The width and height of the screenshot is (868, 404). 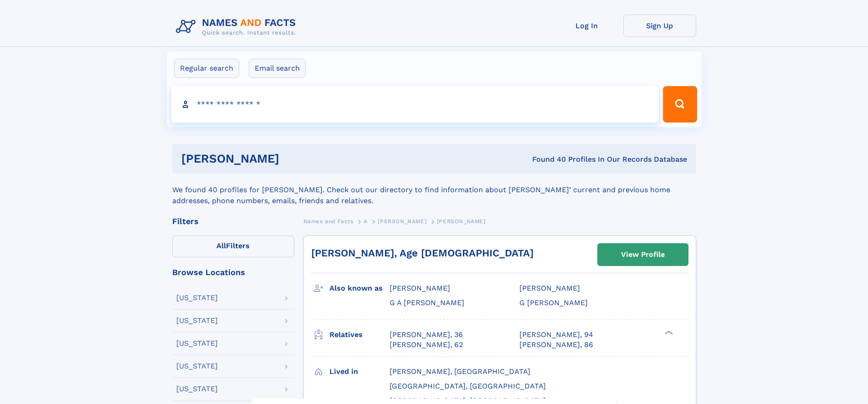 What do you see at coordinates (360, 335) in the screenshot?
I see `h3: Relatives` at bounding box center [360, 335].